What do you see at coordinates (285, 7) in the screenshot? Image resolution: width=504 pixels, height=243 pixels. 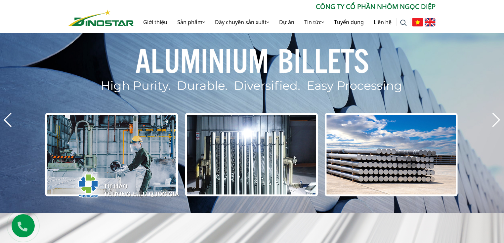 I see `p: CÔNG TY CỔ PHẦN NHÔM NGỌC DIỆP` at bounding box center [285, 7].